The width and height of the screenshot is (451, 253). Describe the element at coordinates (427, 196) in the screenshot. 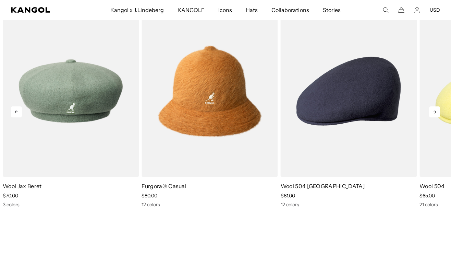

I see `span: $65.00` at that location.